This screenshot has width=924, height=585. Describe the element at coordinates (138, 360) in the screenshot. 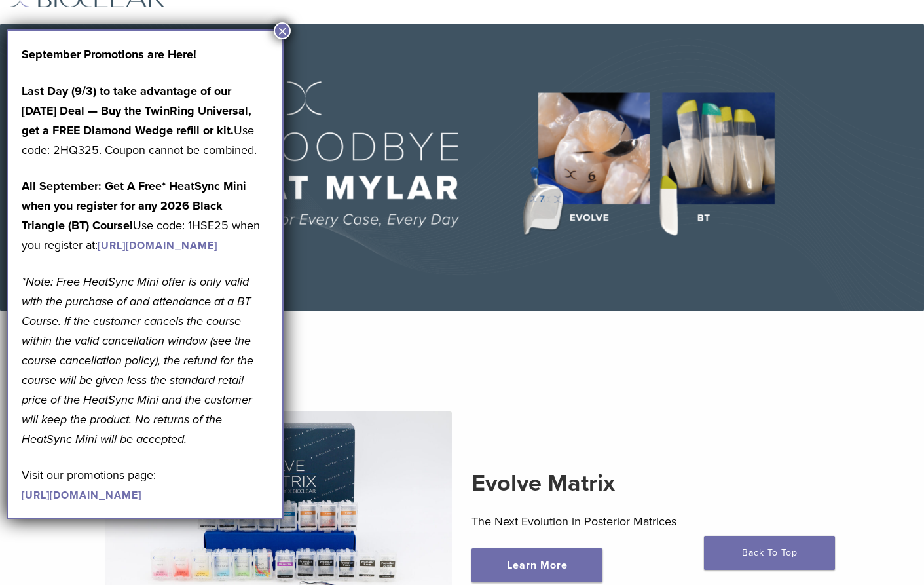

I see `em: *Note: Free HeatSync Mini offer is only valid with the purchase of and attendance at a BT Course....` at that location.